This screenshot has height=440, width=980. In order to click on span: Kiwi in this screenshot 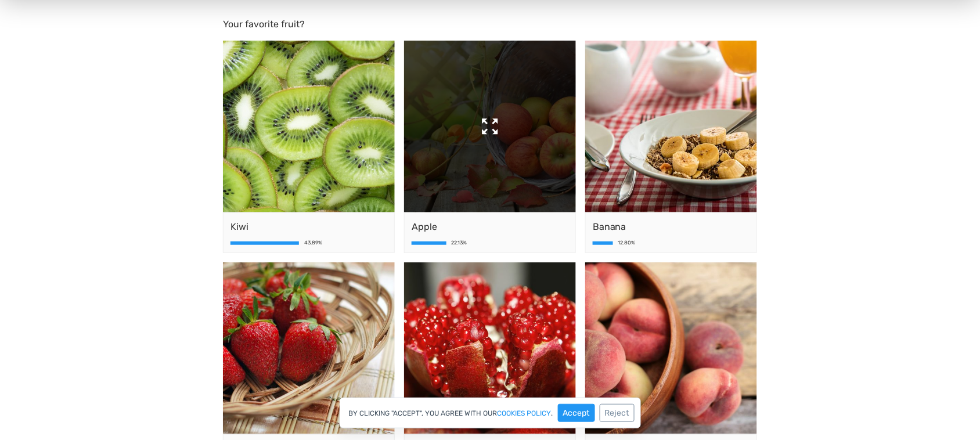, I will do `click(309, 233)`.